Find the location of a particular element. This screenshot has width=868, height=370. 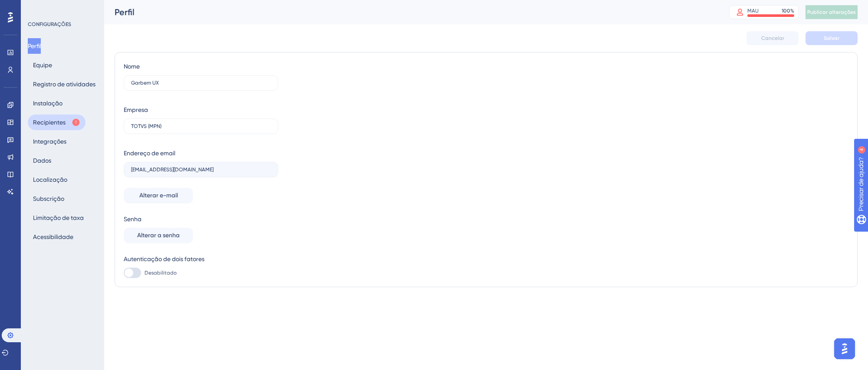

font: 4 is located at coordinates (82, 7).